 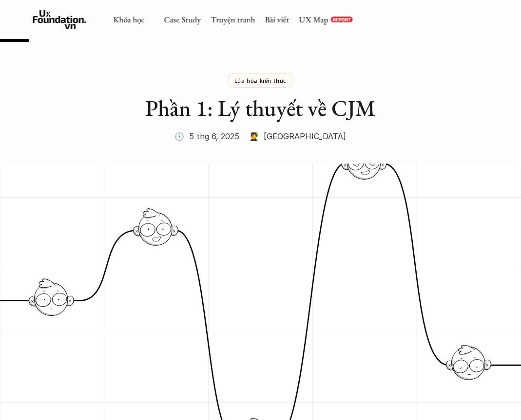 I want to click on h1: Phần 1: Lý thuyết về CJM, so click(x=260, y=108).